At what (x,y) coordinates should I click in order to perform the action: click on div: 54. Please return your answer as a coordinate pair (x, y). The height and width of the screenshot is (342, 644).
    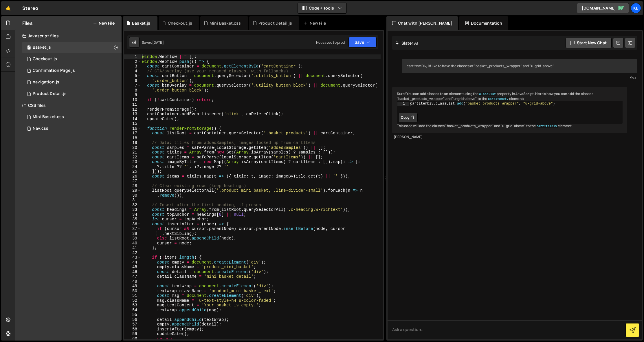
    Looking at the image, I should click on (132, 310).